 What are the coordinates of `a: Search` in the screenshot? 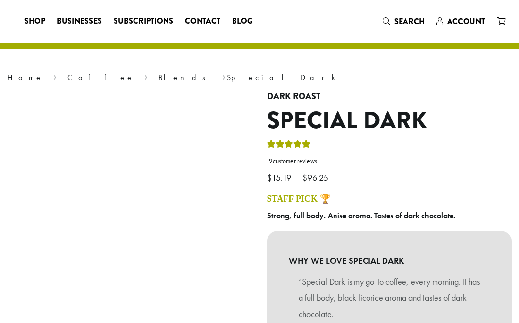 It's located at (404, 21).